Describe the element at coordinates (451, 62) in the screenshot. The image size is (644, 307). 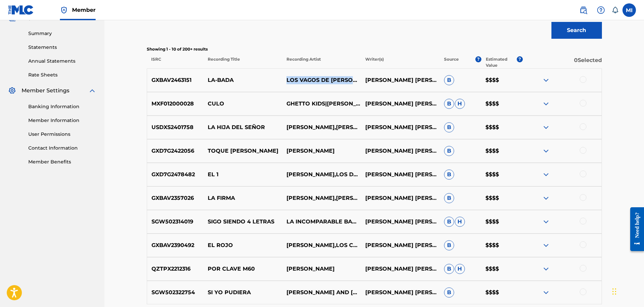
I see `p: Source` at that location.